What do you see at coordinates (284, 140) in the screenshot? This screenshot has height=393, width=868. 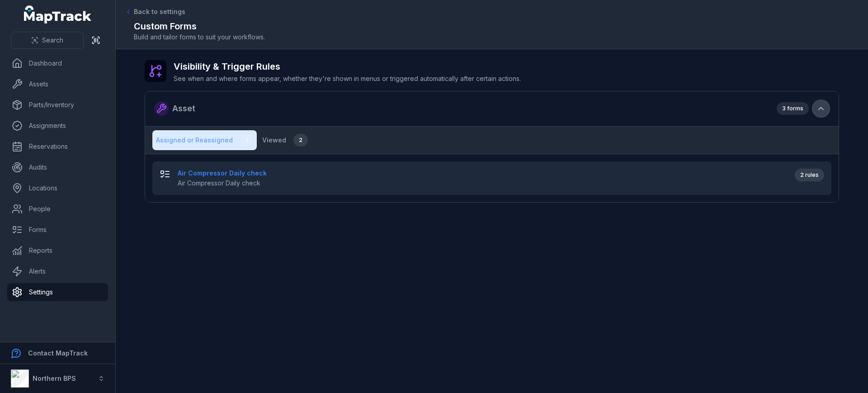 I see `button: Viewed2` at bounding box center [284, 140].